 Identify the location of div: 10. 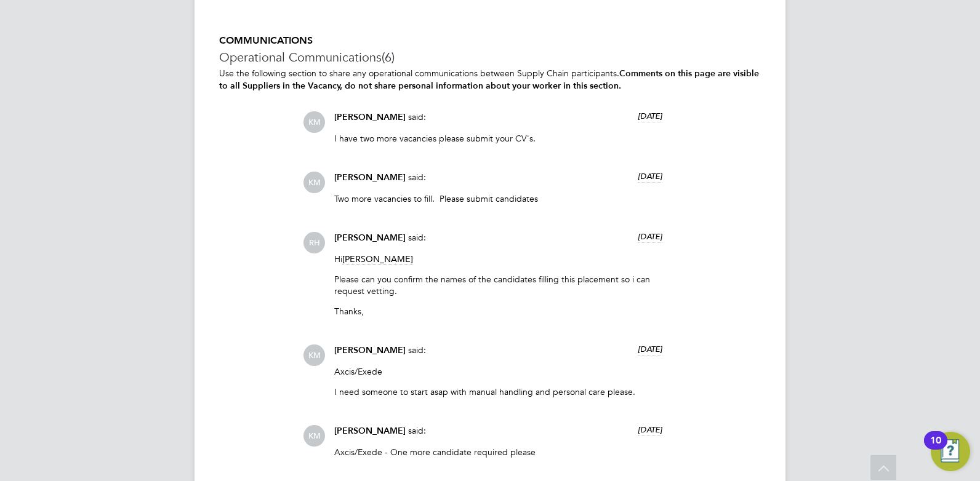
(936, 449).